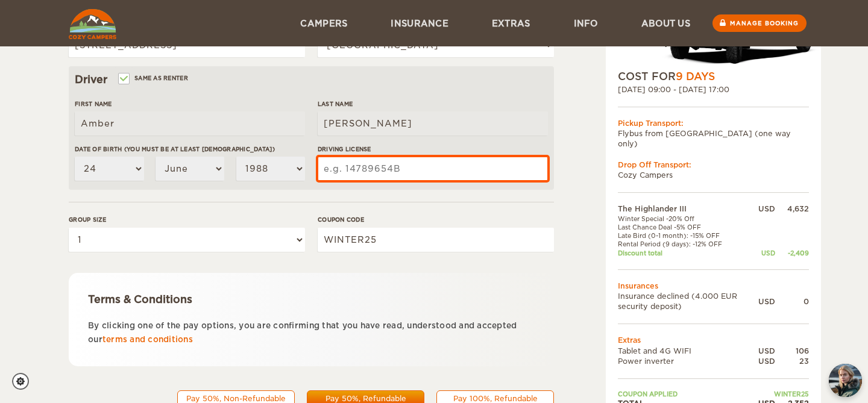 This screenshot has height=403, width=868. I want to click on td: WINTER25, so click(784, 394).